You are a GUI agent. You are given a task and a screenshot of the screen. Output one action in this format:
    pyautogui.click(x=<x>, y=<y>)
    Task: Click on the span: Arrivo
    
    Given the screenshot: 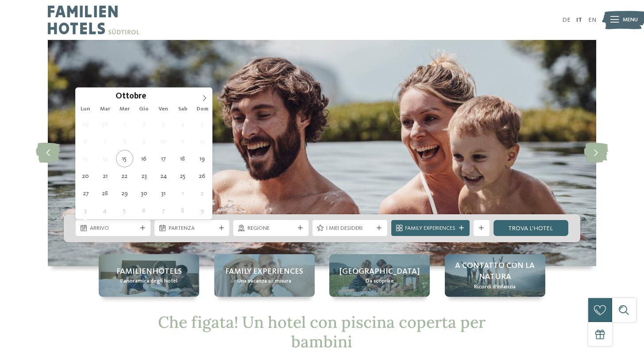 What is the action you would take?
    pyautogui.click(x=114, y=229)
    